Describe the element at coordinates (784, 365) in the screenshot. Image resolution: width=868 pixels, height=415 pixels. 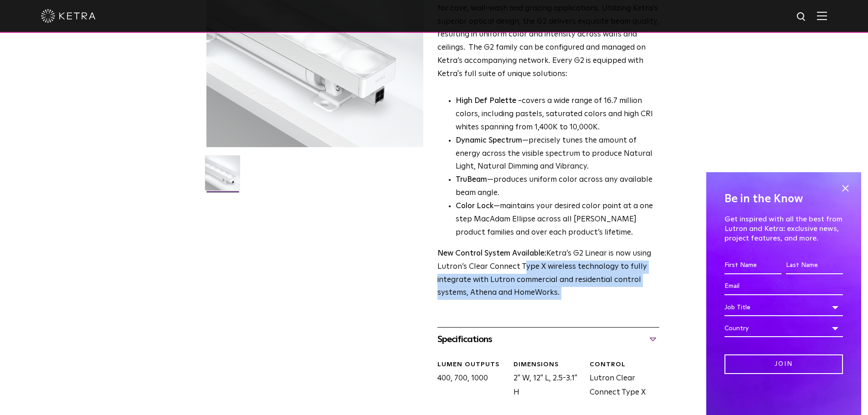
I see `input: Join` at that location.